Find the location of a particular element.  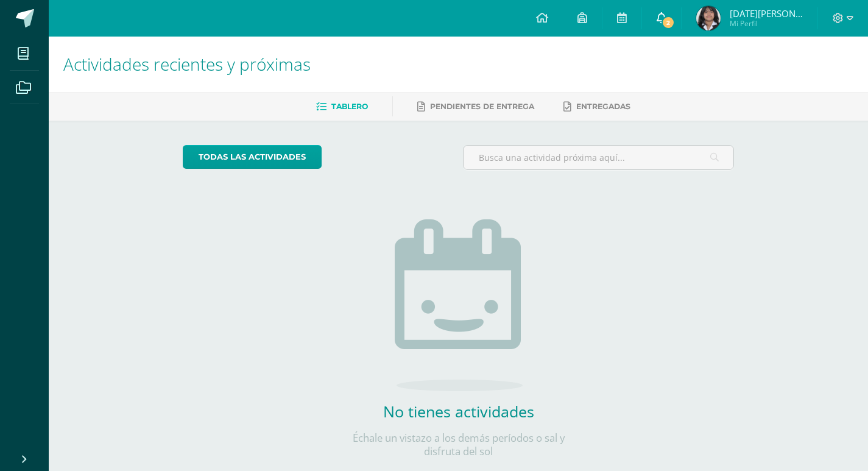

a: Tablero is located at coordinates (342, 106).